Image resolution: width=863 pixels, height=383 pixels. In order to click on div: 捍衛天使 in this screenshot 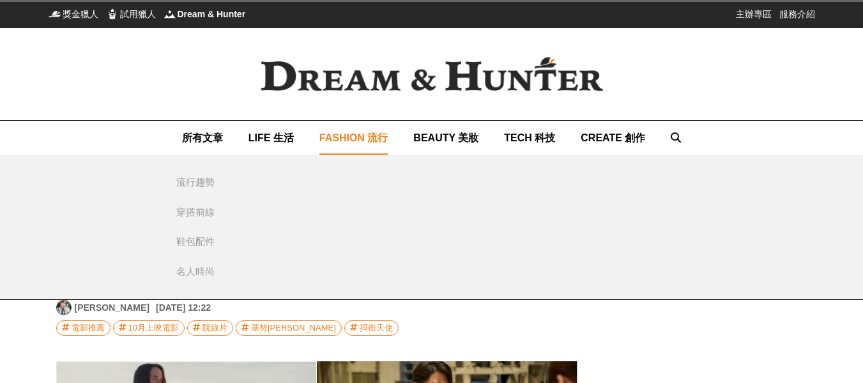, I will do `click(376, 328)`.